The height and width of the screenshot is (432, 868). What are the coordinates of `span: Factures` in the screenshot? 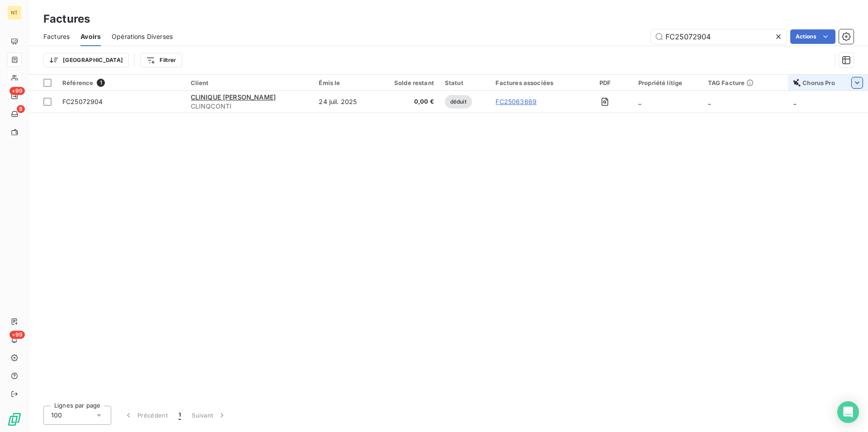 It's located at (57, 36).